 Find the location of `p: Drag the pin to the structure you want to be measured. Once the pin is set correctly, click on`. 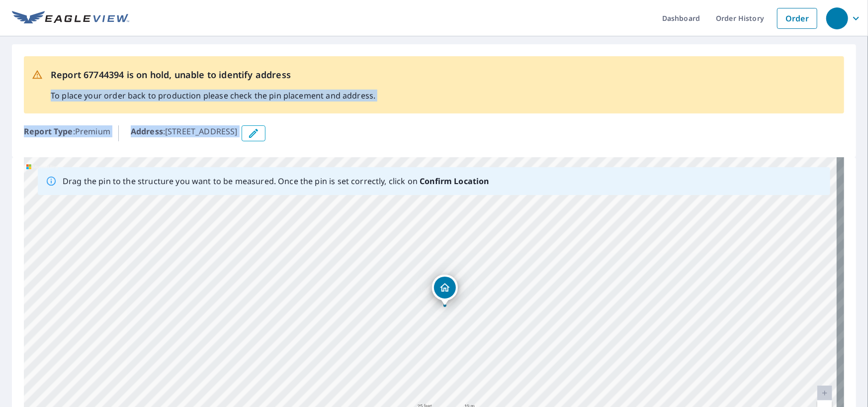

p: Drag the pin to the structure you want to be measured. Once the pin is set correctly, click on is located at coordinates (276, 181).